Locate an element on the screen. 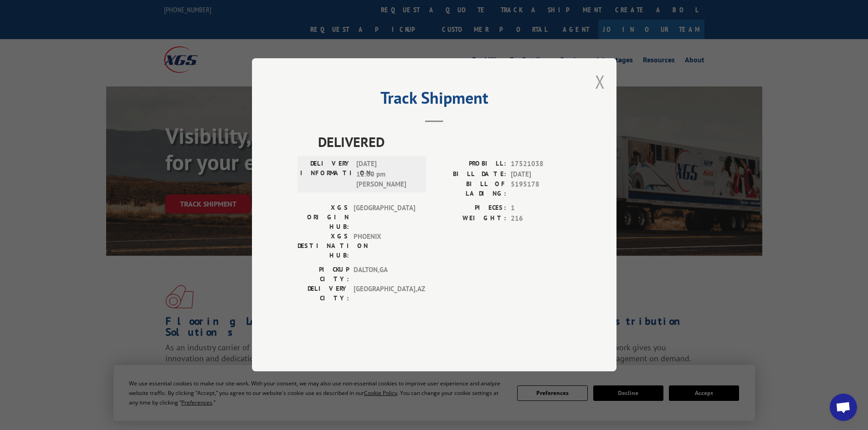 The width and height of the screenshot is (868, 430). label: XGS DESTINATION HUB: is located at coordinates (323, 246).